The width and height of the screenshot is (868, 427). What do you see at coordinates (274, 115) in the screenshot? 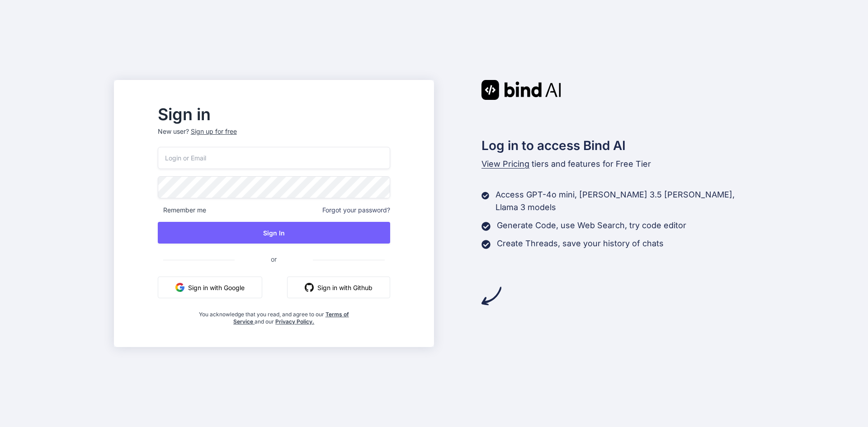
I see `h2: Sign in` at bounding box center [274, 115].